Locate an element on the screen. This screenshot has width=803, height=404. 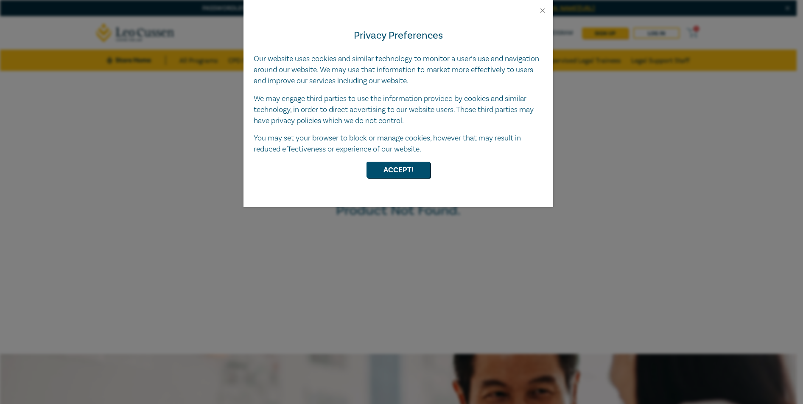
p: Our website uses cookies and similar technology to monitor a user’s use and navigation around our... is located at coordinates (398, 70).